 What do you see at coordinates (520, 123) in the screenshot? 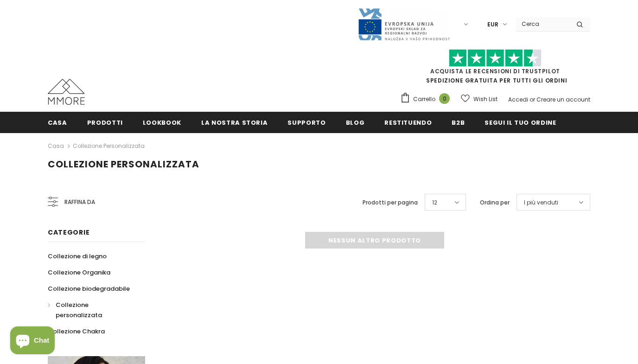
I see `span: Segui il tuo ordine` at bounding box center [520, 123].